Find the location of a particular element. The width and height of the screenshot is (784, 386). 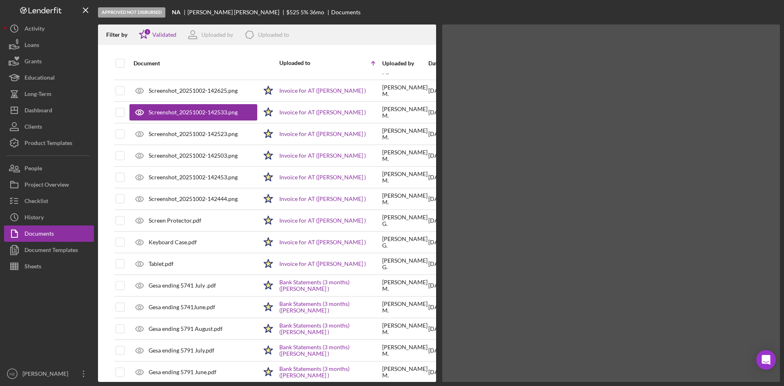

div: Tablet.pdf is located at coordinates (161, 264).